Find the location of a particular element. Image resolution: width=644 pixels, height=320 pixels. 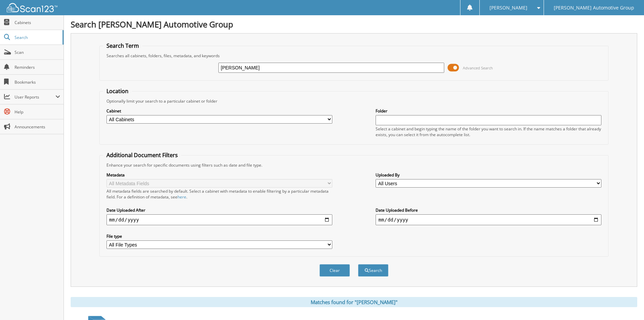

span: Announcements is located at coordinates (37, 127).